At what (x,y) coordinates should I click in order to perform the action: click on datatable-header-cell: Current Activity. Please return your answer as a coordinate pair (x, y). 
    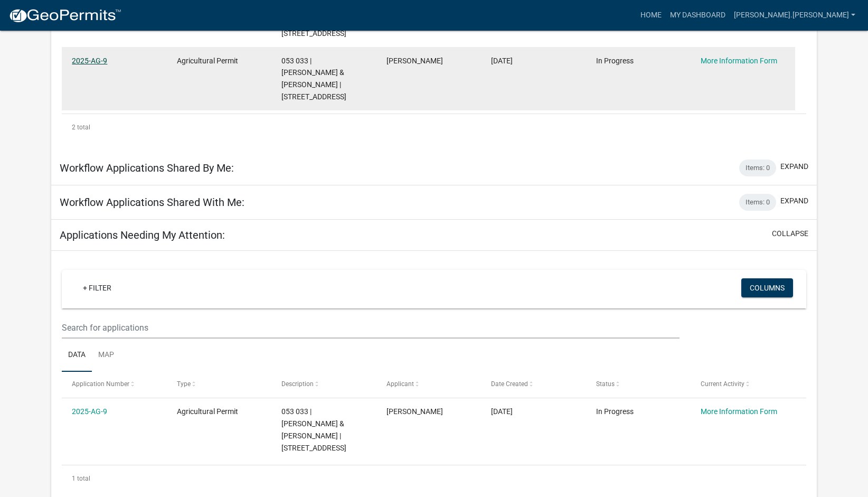
    Looking at the image, I should click on (743, 385).